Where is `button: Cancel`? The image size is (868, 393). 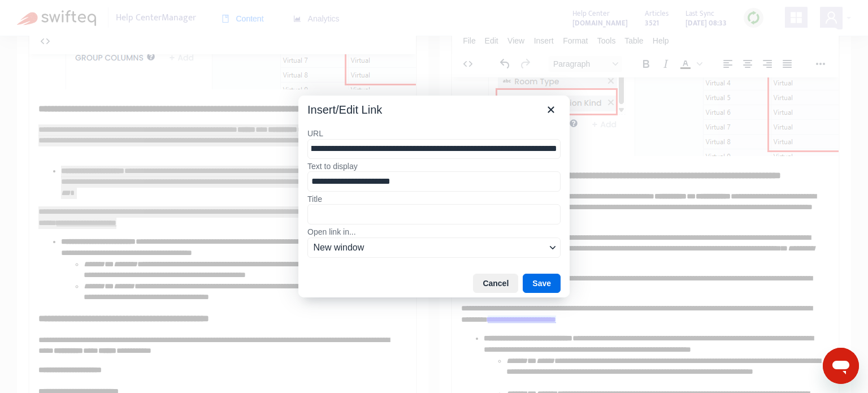 button: Cancel is located at coordinates (495, 283).